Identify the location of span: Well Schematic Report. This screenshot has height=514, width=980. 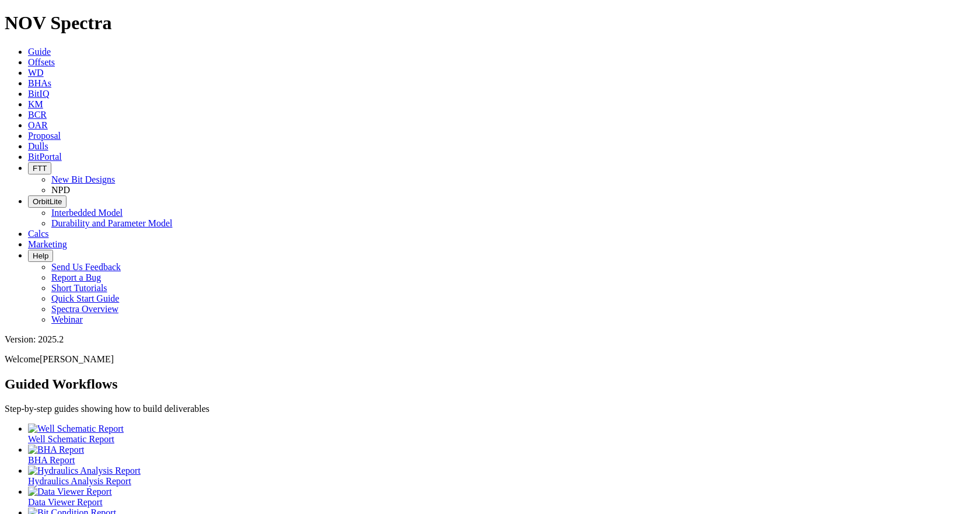
(71, 438).